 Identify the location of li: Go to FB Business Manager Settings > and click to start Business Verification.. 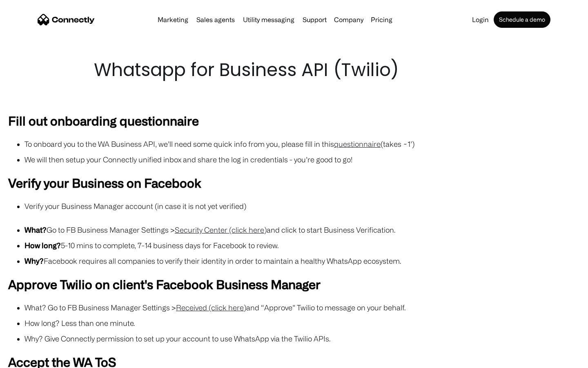
(302, 229).